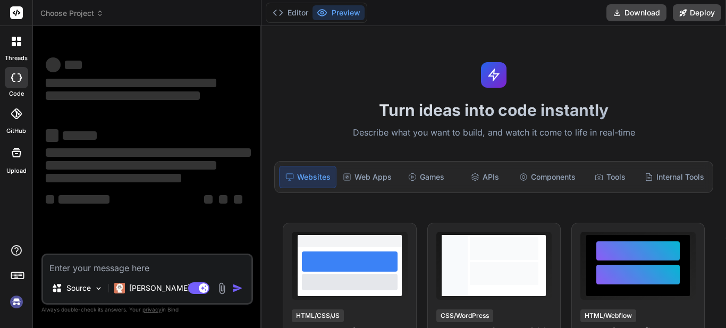 This screenshot has width=726, height=328. Describe the element at coordinates (675, 177) in the screenshot. I see `div: Internal Tools` at that location.